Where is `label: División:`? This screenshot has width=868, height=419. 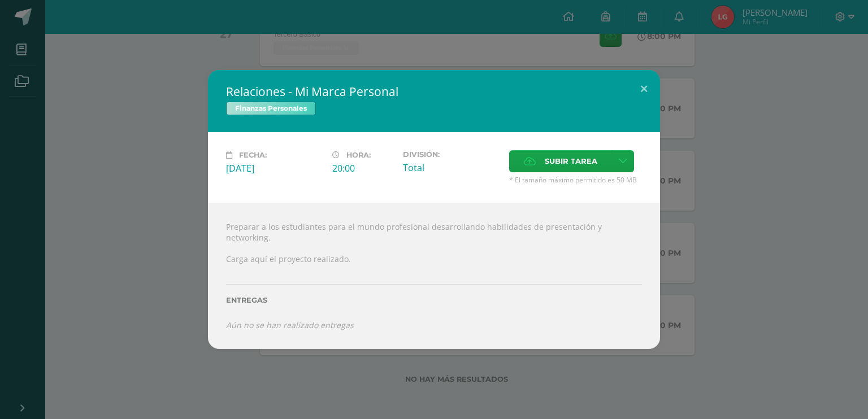 label: División: is located at coordinates (451, 154).